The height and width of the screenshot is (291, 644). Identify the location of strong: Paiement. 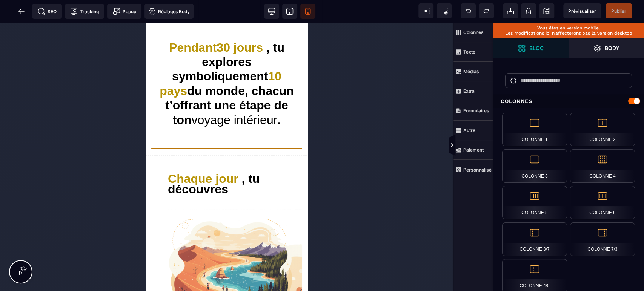
(474, 149).